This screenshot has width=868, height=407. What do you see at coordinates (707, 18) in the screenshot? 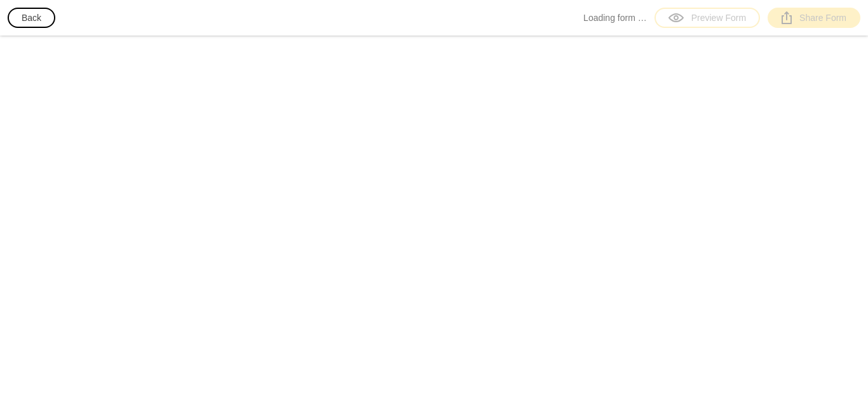
I see `div: Preview Form` at bounding box center [707, 18].